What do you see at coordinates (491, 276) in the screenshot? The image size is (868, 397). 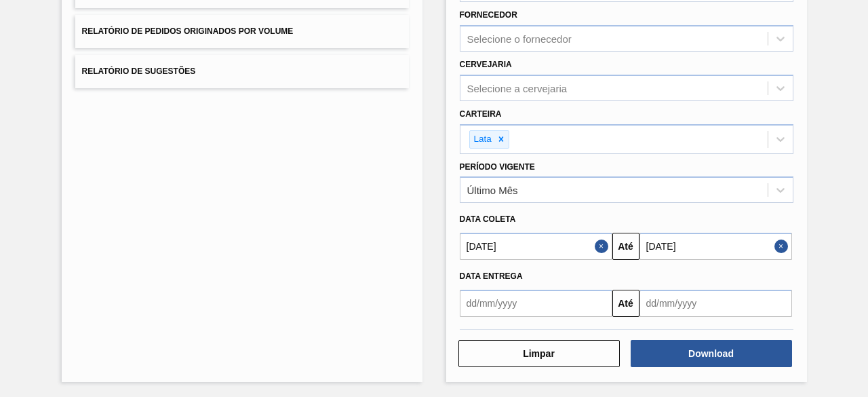 I see `span: Data entrega` at bounding box center [491, 276].